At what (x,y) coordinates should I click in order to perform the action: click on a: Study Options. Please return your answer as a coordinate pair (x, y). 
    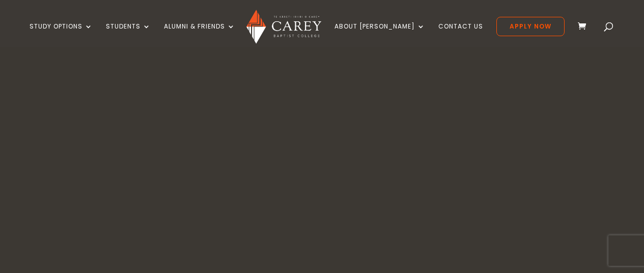
    Looking at the image, I should click on (61, 35).